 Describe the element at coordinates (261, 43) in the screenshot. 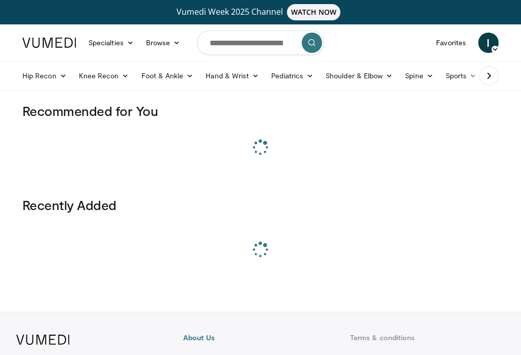

I see `input: Search topics, interventions` at that location.